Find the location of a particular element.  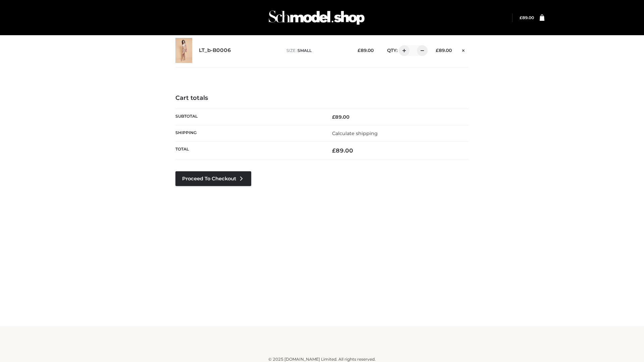

span: SMALL is located at coordinates (305, 50).